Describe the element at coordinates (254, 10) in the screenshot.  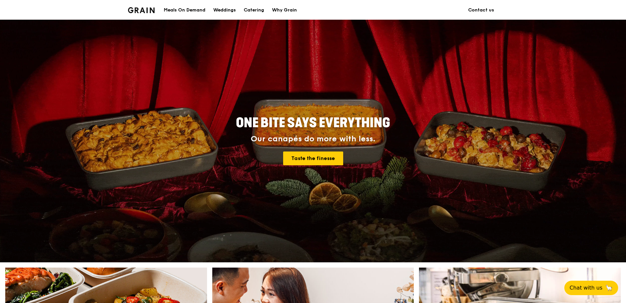
I see `div: Catering` at that location.